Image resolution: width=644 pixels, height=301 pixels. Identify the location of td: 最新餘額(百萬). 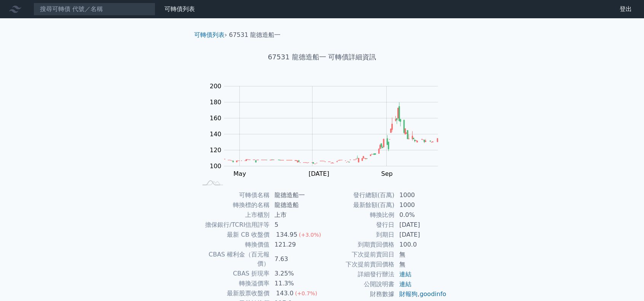
(358, 205).